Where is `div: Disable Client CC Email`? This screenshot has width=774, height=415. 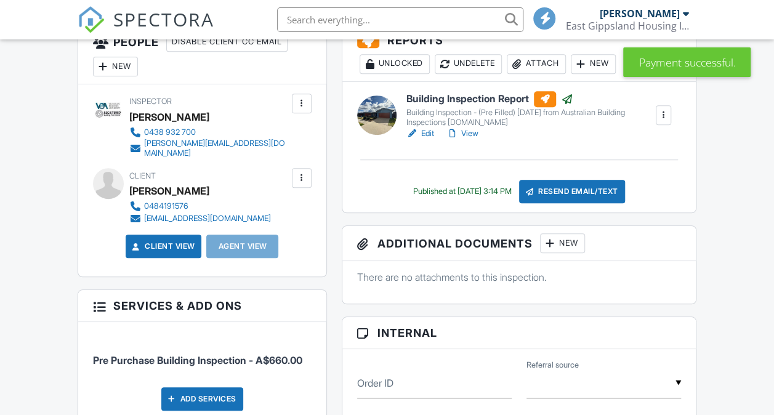 div: Disable Client CC Email is located at coordinates (226, 42).